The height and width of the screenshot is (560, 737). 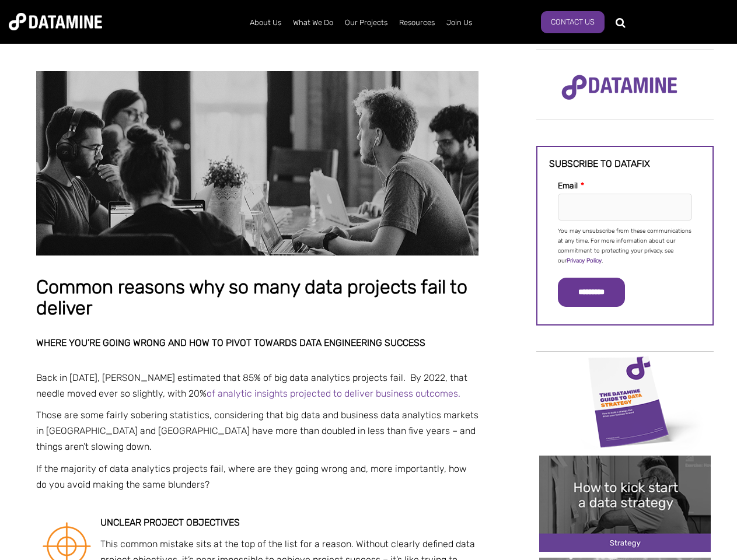 I want to click on img: Datamine Logo No Strapline - Purple, so click(x=619, y=87).